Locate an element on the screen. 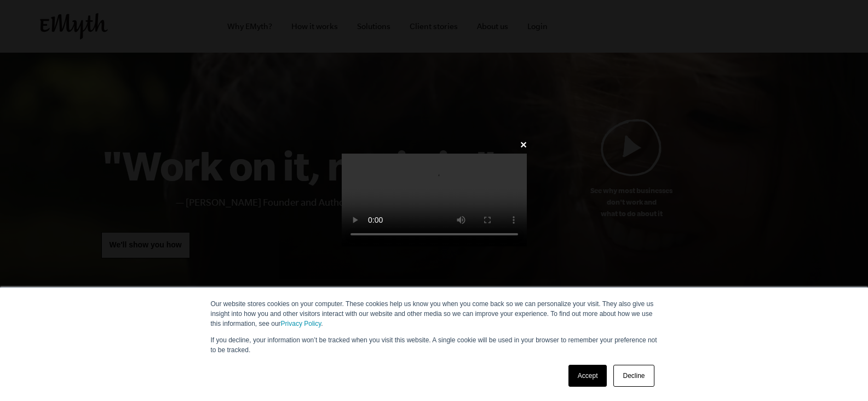  a: Privacy Policy is located at coordinates (301, 324).